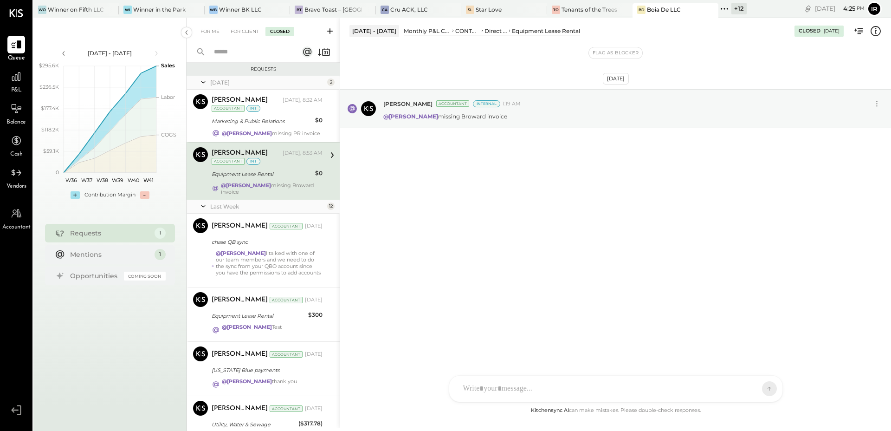 The width and height of the screenshot is (891, 431). What do you see at coordinates (427, 31) in the screenshot?
I see `div: Monthly P&L Comparison` at bounding box center [427, 31].